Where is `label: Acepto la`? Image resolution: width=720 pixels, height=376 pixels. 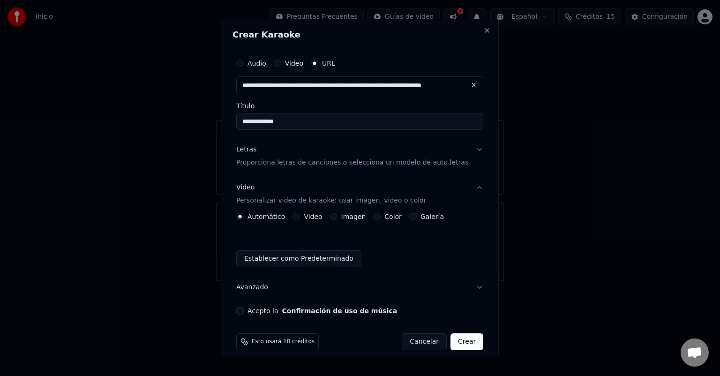 label: Acepto la is located at coordinates (322, 311).